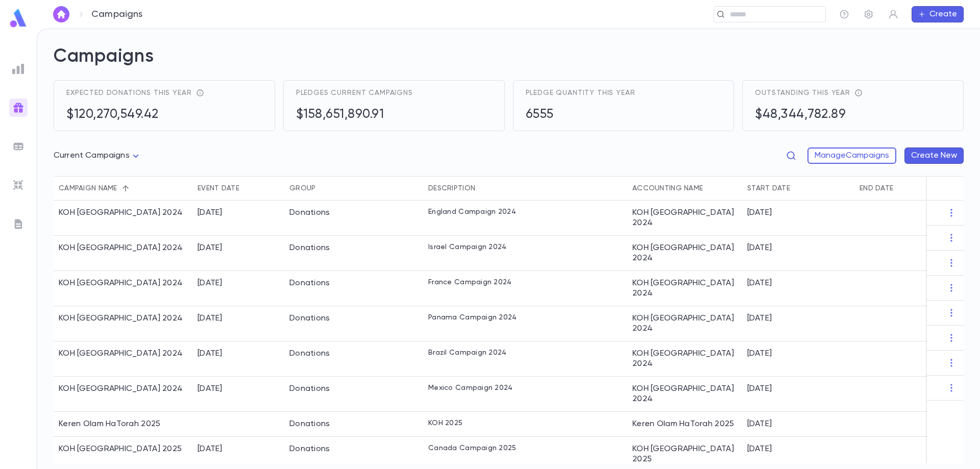  I want to click on div: 9/2/2024, so click(210, 318).